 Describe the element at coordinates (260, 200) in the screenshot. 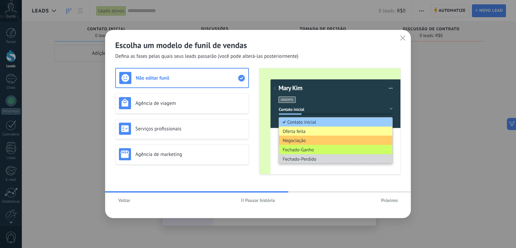

I see `span: Pausar história` at that location.